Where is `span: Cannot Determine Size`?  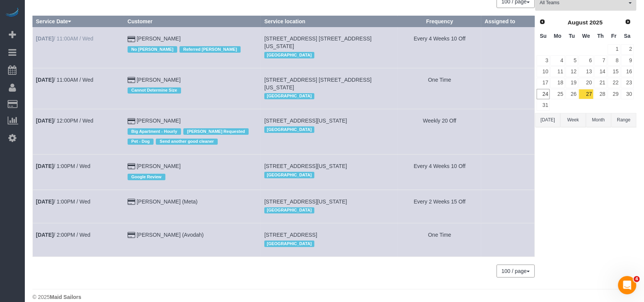
span: Cannot Determine Size is located at coordinates (154, 90).